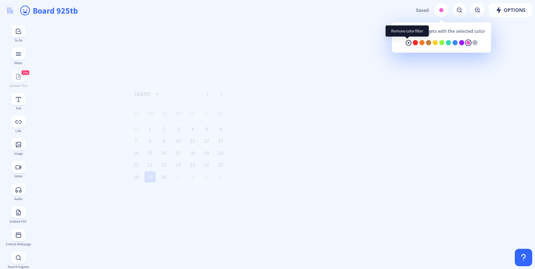  Describe the element at coordinates (18, 153) in the screenshot. I see `div: Image` at that location.